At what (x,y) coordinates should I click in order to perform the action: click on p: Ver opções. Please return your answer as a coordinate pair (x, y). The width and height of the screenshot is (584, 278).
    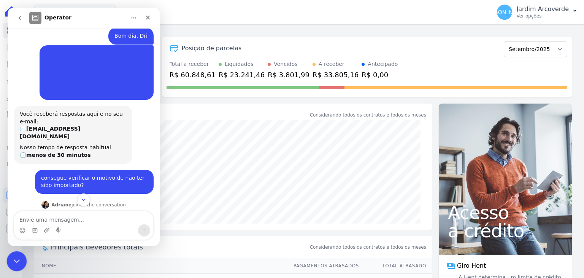
    Looking at the image, I should click on (543, 16).